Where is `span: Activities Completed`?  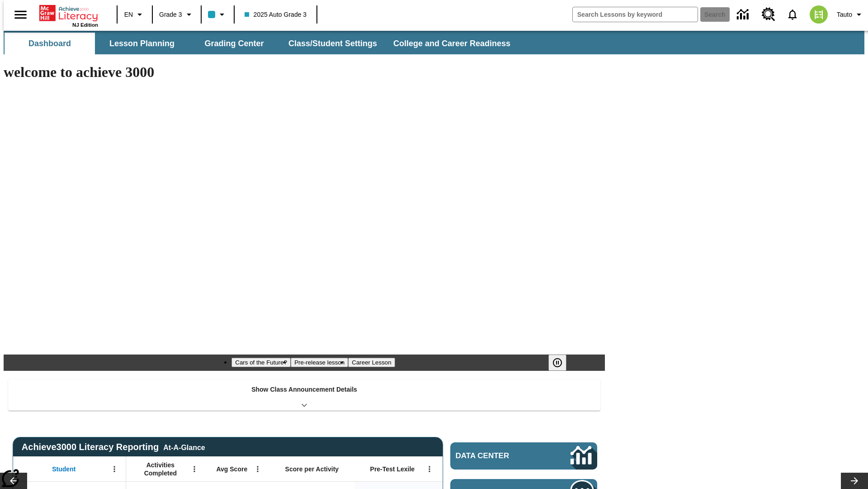
span: Activities Completed is located at coordinates (161, 469).